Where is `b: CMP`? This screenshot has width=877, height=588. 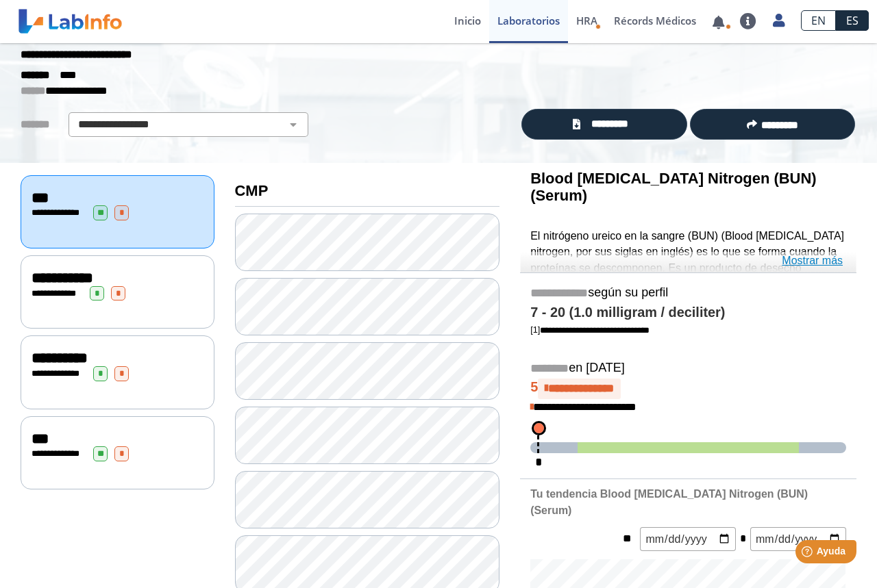
b: CMP is located at coordinates (251, 190).